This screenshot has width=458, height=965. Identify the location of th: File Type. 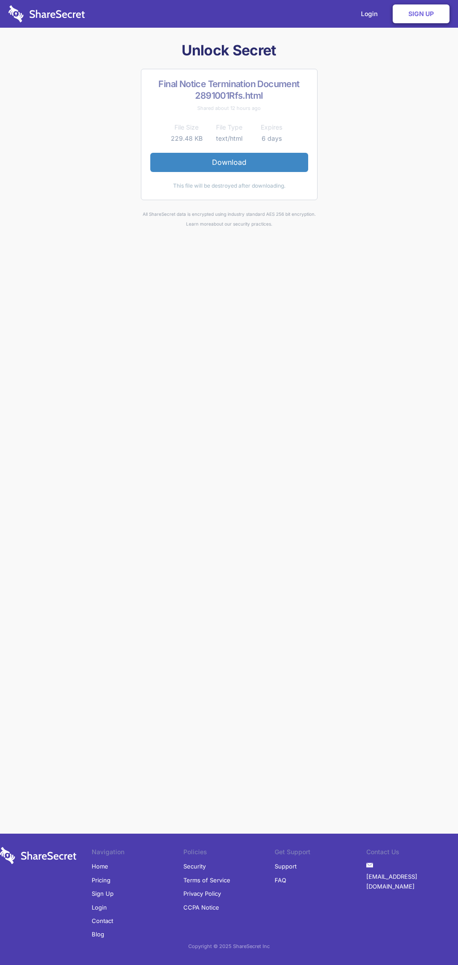
(229, 127).